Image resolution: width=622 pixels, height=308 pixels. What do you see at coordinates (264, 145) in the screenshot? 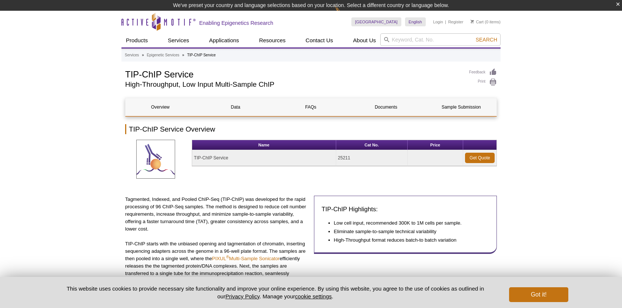
I see `th: Name` at bounding box center [264, 145].